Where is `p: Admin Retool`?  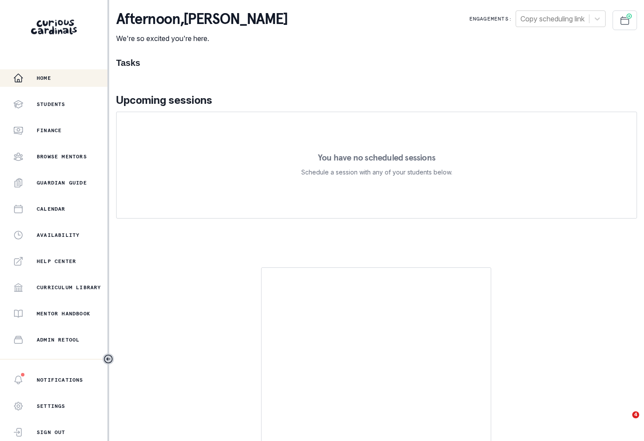
p: Admin Retool is located at coordinates (58, 340).